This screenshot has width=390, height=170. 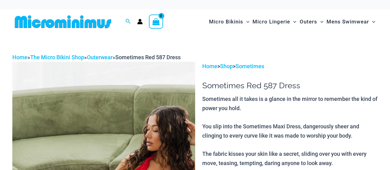 What do you see at coordinates (148, 57) in the screenshot?
I see `span: Sometimes Red 587 Dress` at bounding box center [148, 57].